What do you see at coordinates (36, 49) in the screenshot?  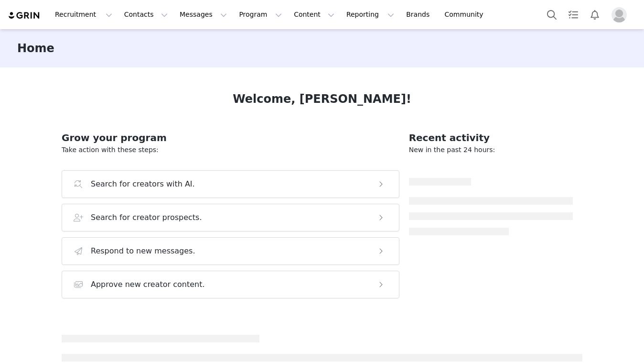 I see `h3: Home` at bounding box center [36, 49].